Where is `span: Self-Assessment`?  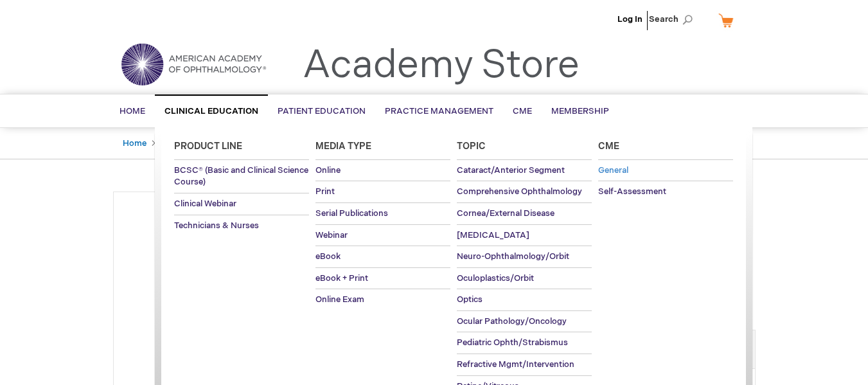
span: Self-Assessment is located at coordinates (632, 191).